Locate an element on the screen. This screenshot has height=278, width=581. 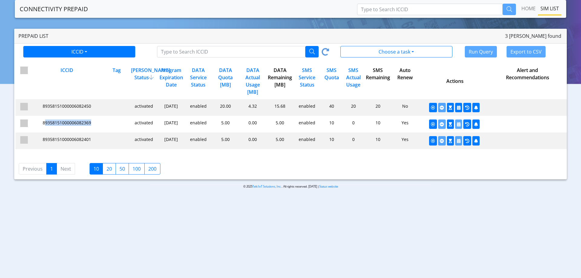
label: 200 is located at coordinates (152, 169).